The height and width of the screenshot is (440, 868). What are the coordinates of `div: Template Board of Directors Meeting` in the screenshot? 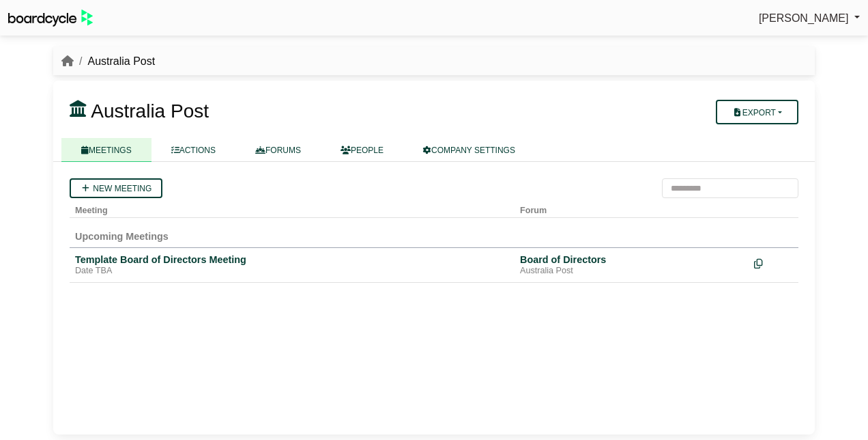 It's located at (292, 259).